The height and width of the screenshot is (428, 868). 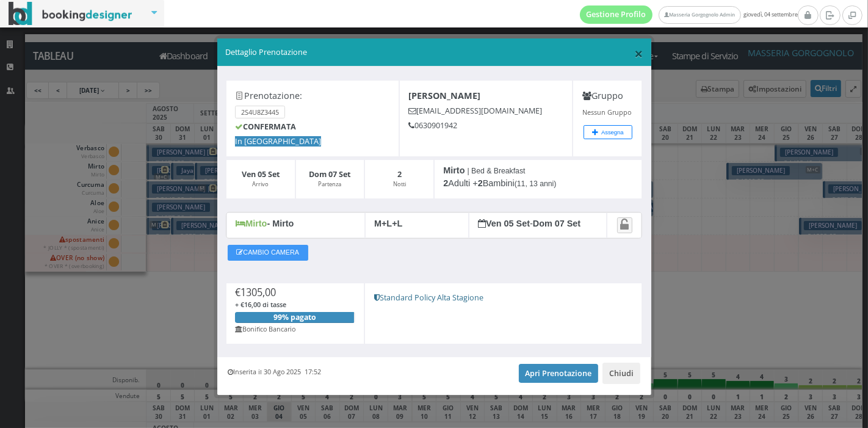 I want to click on button: Assegna, so click(x=608, y=132).